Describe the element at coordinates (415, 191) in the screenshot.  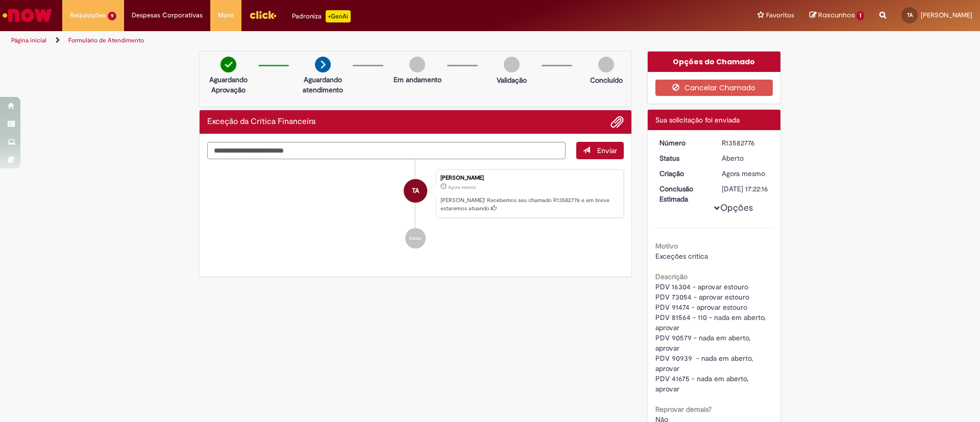
I see `div: Tawane De Almeida` at that location.